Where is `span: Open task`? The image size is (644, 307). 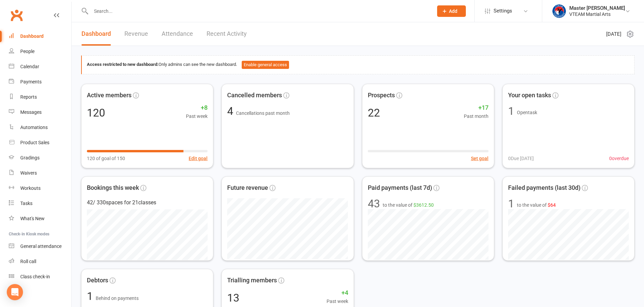 span: Open task is located at coordinates (527, 112).